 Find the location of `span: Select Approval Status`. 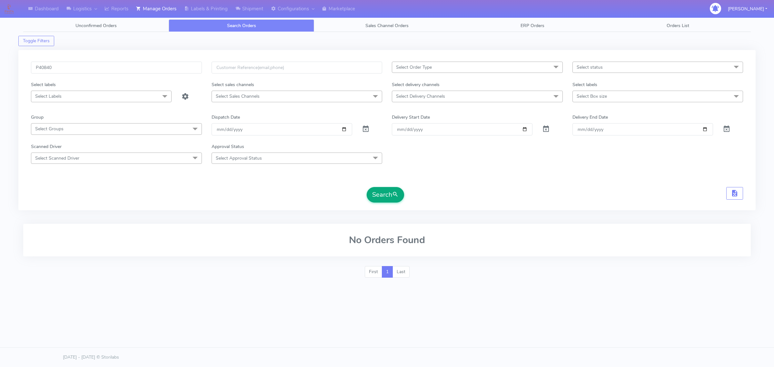

span: Select Approval Status is located at coordinates (239, 158).